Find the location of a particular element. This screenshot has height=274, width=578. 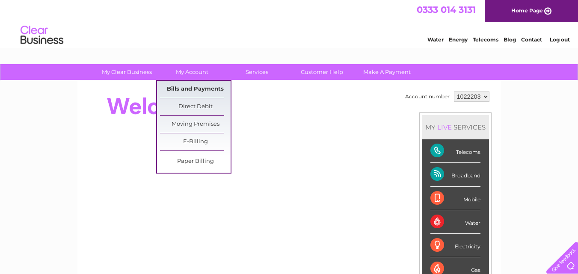

a: Contact is located at coordinates (531, 39).